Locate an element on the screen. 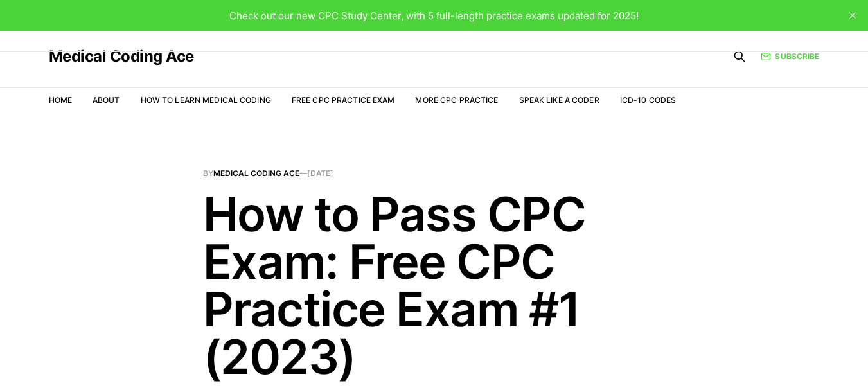  h1: How to Pass CPC Exam: Free CPC Practice Exam #1 (2023) is located at coordinates (434, 285).